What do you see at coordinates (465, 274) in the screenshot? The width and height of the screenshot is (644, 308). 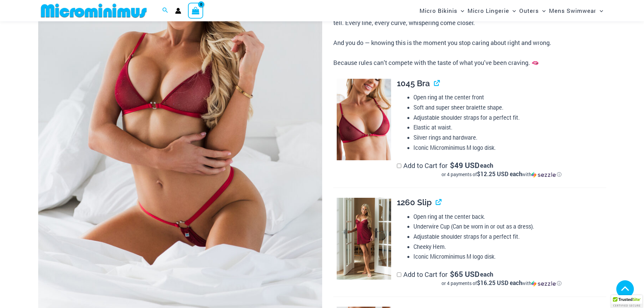 I see `span: 65 USD` at bounding box center [465, 274].